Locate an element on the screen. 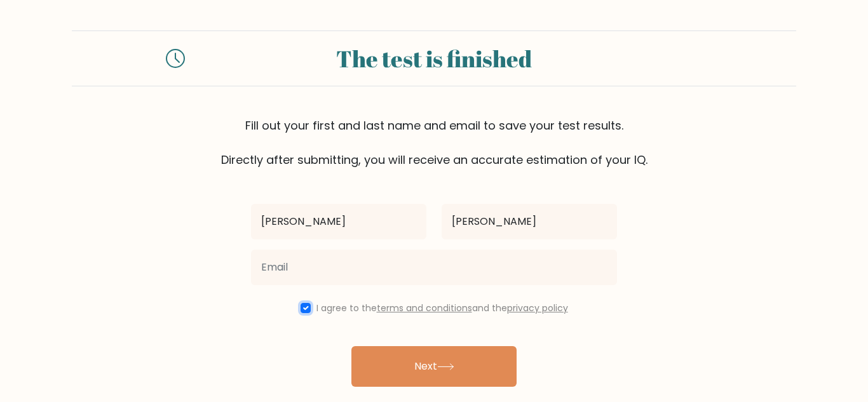 This screenshot has width=868, height=402. div: The test is finished is located at coordinates (434, 58).